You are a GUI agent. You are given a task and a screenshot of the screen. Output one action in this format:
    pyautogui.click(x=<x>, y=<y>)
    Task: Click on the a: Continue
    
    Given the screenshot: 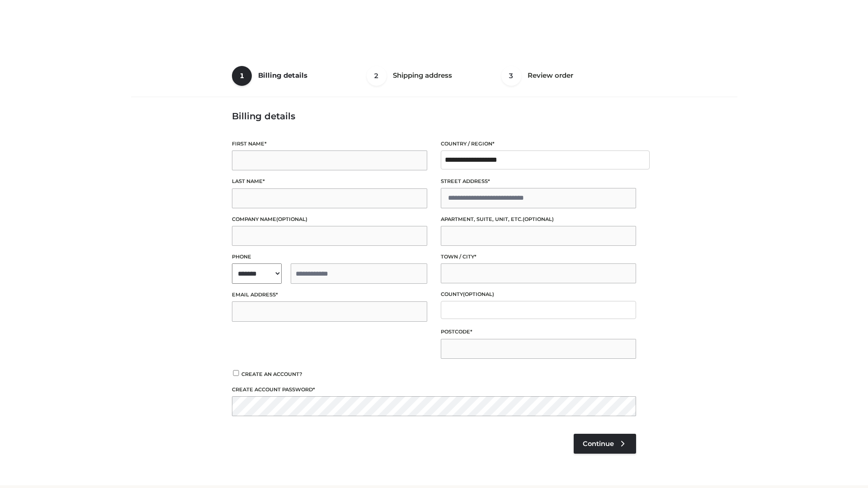 What is the action you would take?
    pyautogui.click(x=605, y=443)
    